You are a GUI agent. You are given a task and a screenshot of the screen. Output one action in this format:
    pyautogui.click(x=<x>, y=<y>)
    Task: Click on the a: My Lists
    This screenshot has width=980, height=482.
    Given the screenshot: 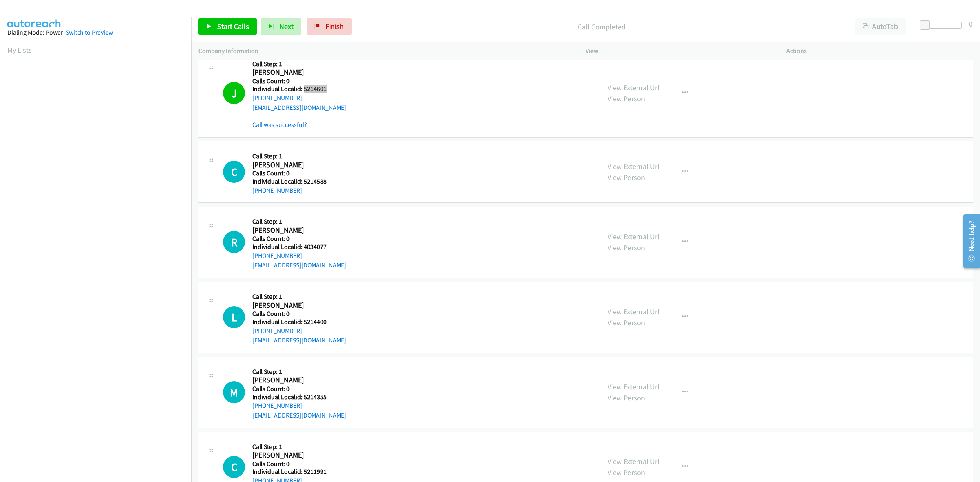 What is the action you would take?
    pyautogui.click(x=20, y=50)
    